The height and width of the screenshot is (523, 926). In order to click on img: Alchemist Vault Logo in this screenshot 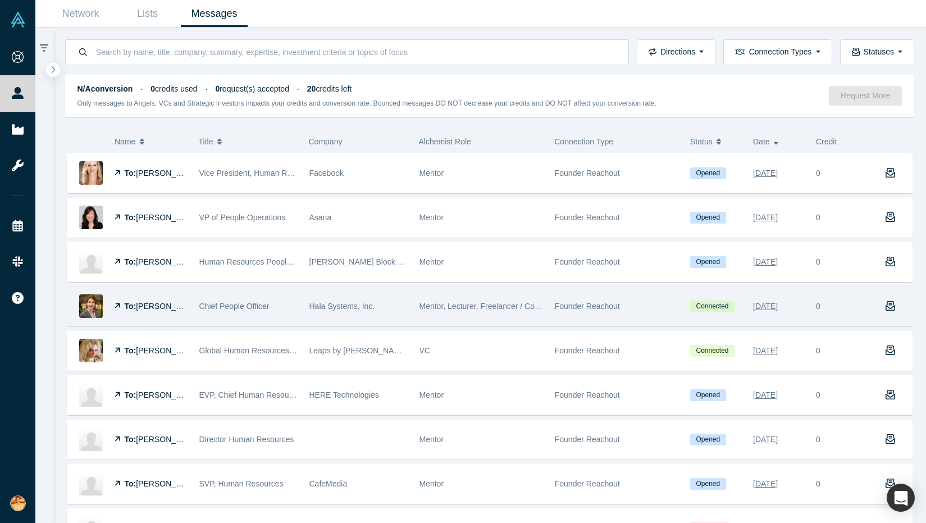, I will do `click(18, 20)`.